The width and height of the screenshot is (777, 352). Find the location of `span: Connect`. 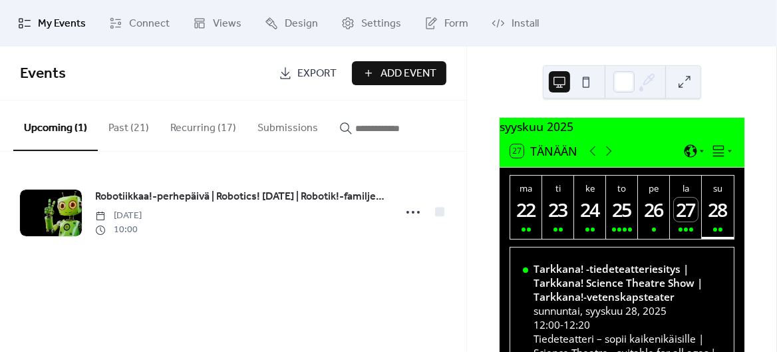

span: Connect is located at coordinates (149, 24).